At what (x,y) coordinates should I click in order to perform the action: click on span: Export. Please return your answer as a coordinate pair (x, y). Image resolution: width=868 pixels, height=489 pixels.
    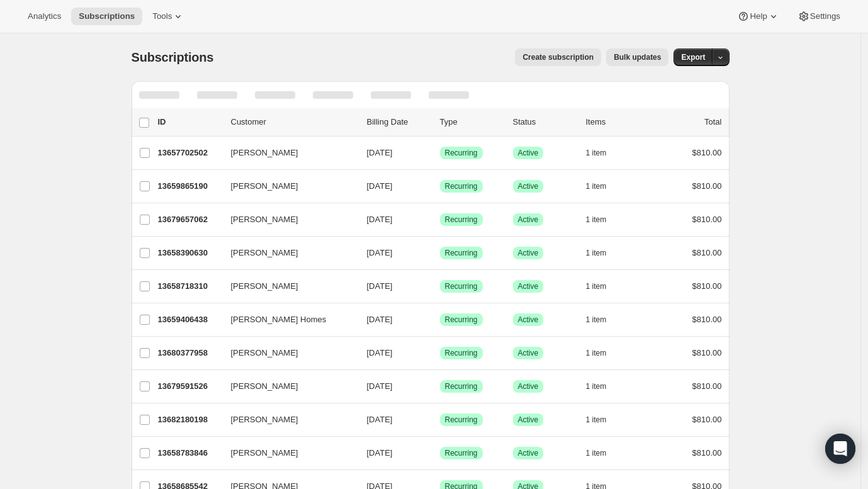
    Looking at the image, I should click on (693, 57).